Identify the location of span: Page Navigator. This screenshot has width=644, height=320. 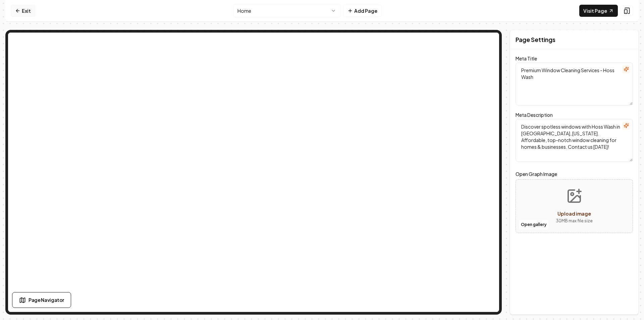
(46, 300).